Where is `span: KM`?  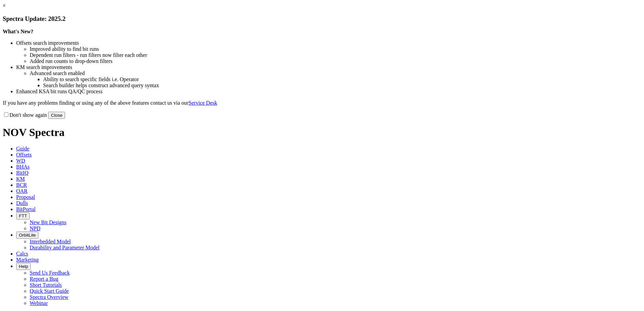
span: KM is located at coordinates (21, 179).